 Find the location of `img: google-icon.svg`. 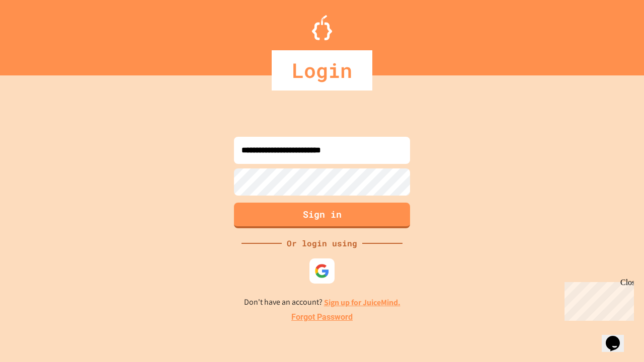

img: google-icon.svg is located at coordinates (322, 271).